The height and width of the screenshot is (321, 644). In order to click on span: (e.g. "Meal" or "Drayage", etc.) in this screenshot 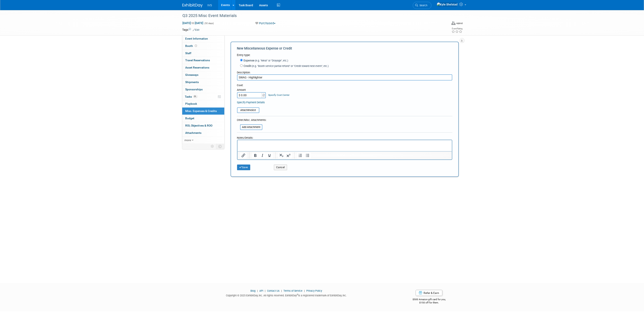, I will do `click(272, 61)`.